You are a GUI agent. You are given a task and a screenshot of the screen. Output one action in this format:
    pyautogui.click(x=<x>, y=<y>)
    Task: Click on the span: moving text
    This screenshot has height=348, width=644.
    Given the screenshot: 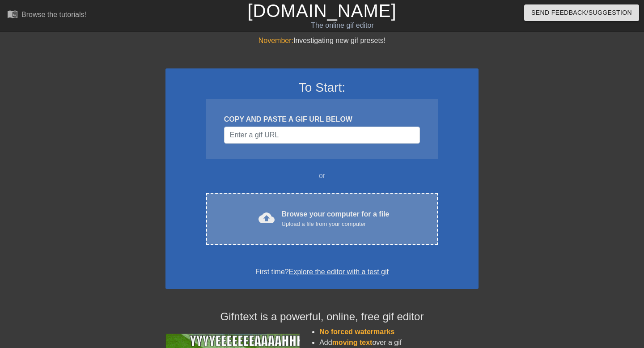 What is the action you would take?
    pyautogui.click(x=352, y=342)
    